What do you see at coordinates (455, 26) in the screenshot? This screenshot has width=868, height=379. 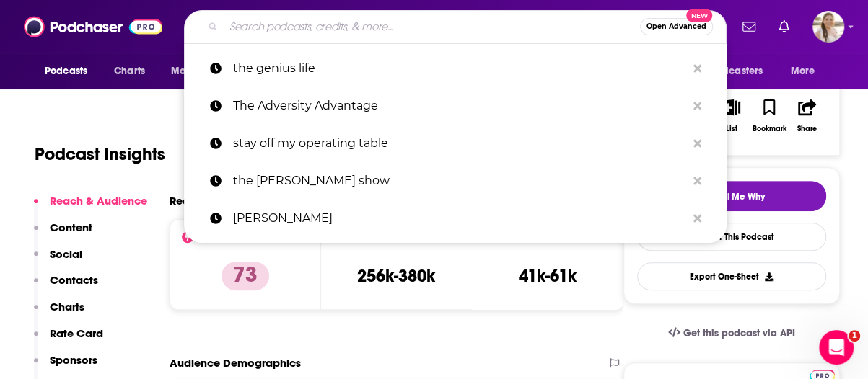 I see `div: Search podcasts, credits, & more...` at bounding box center [455, 26].